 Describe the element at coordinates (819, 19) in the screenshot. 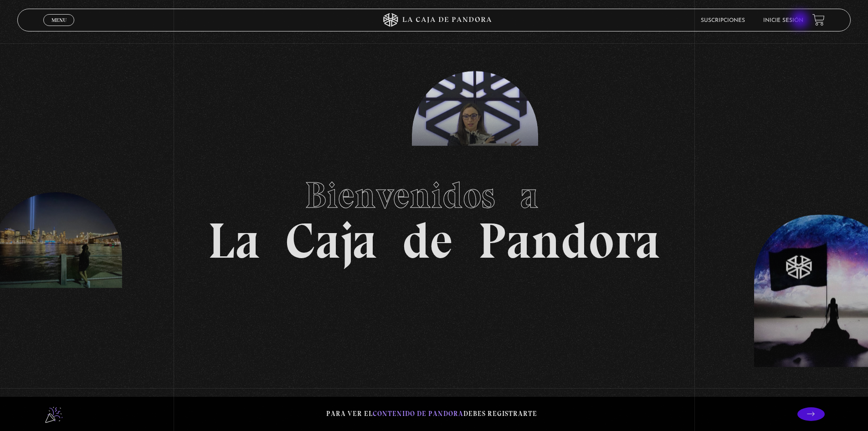

I see `a: View your shopping cart` at that location.